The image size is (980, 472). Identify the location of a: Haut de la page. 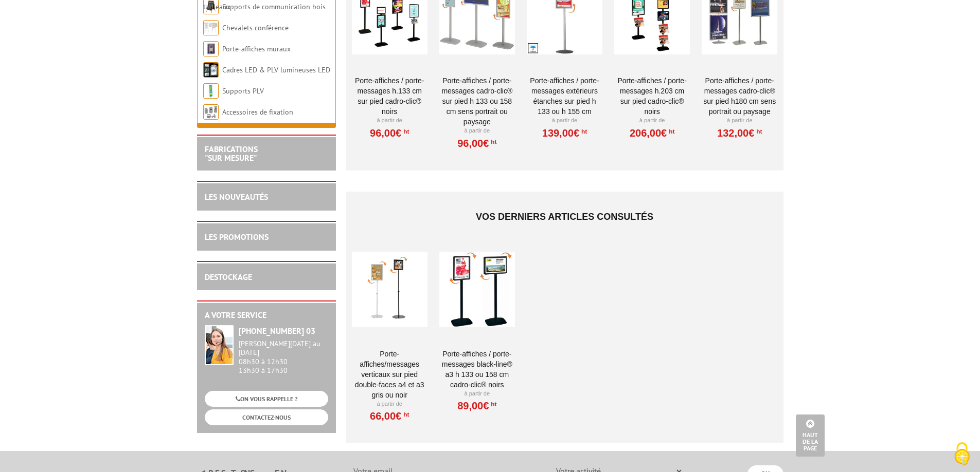
(810, 436).